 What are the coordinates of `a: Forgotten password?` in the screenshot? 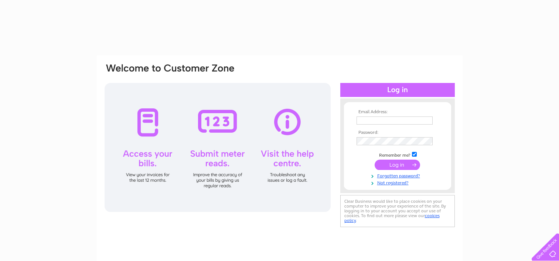 It's located at (398, 175).